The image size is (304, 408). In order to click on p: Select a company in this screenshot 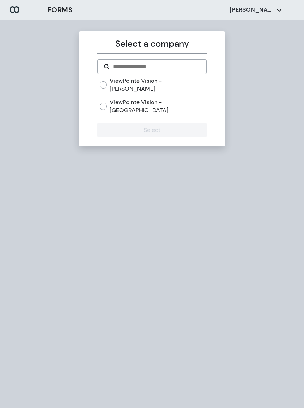, I will do `click(152, 44)`.